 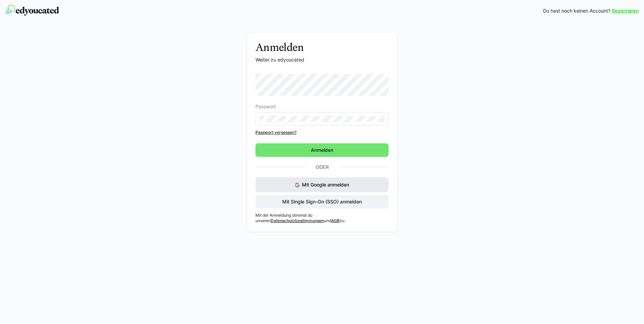 I want to click on span: Passwort, so click(x=265, y=106).